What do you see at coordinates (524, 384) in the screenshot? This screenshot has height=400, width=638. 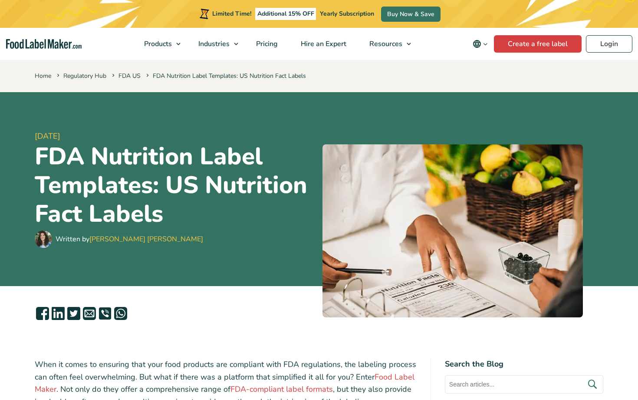 I see `input: Search articles...` at bounding box center [524, 384].